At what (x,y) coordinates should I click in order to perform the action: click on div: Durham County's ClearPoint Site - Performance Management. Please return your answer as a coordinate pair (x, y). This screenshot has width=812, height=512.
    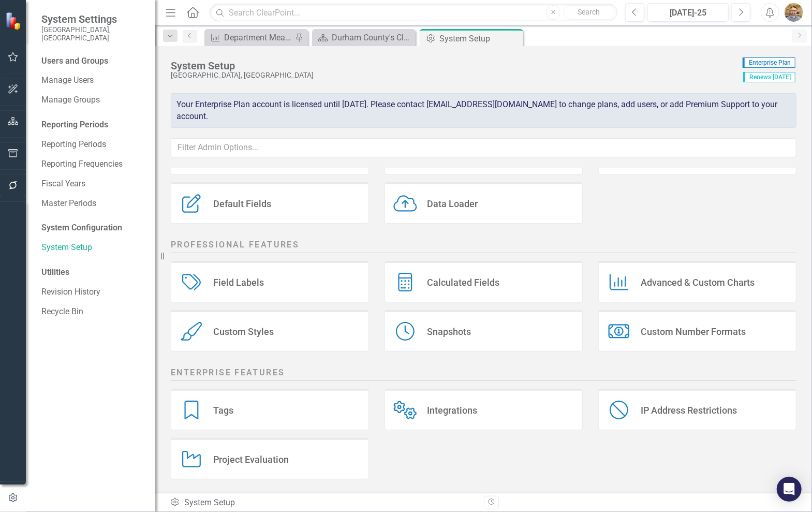
    Looking at the image, I should click on (372, 37).